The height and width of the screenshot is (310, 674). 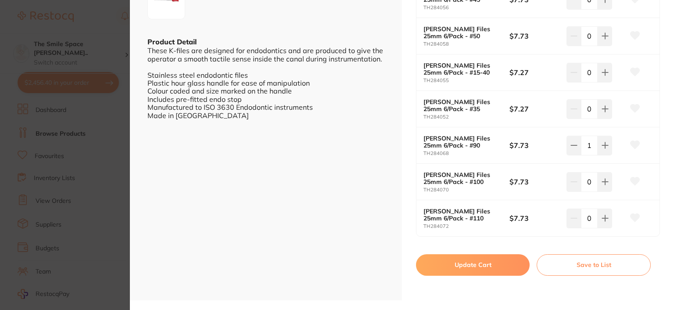 I want to click on small: TH284058, so click(x=466, y=44).